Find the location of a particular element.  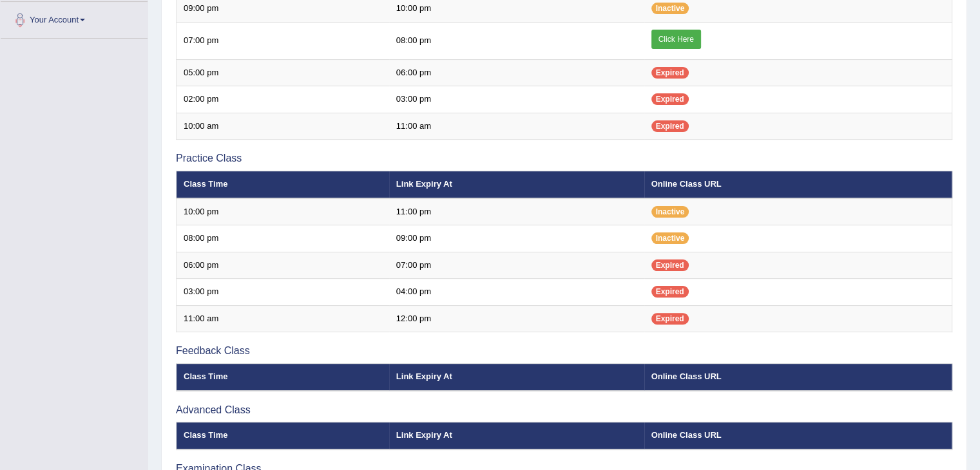

h3: Advanced Class is located at coordinates (564, 410).